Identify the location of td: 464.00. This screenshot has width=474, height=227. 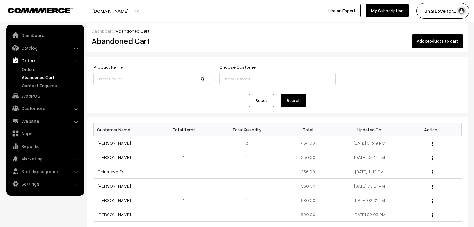
(308, 143).